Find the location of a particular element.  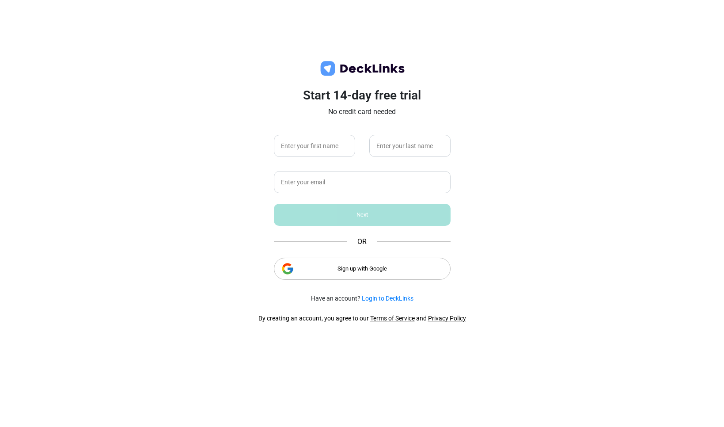

input: Enter your email is located at coordinates (362, 182).